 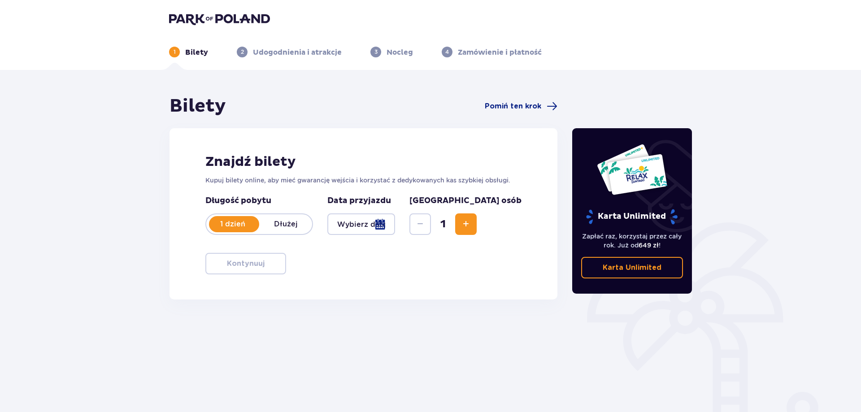 What do you see at coordinates (196, 52) in the screenshot?
I see `p: Bilety` at bounding box center [196, 52].